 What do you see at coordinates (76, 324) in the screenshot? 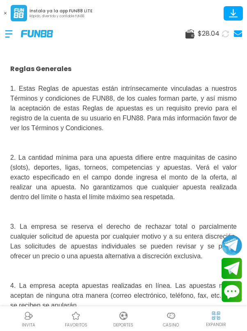
I see `p: favoritos` at bounding box center [76, 324].